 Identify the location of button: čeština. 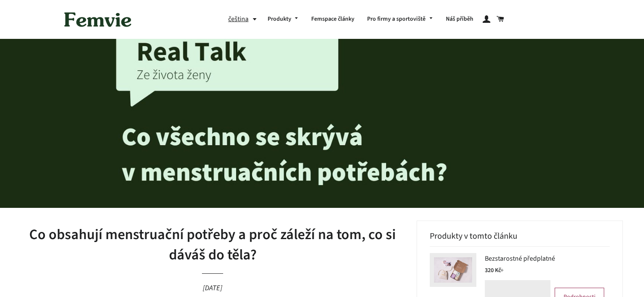
(245, 19).